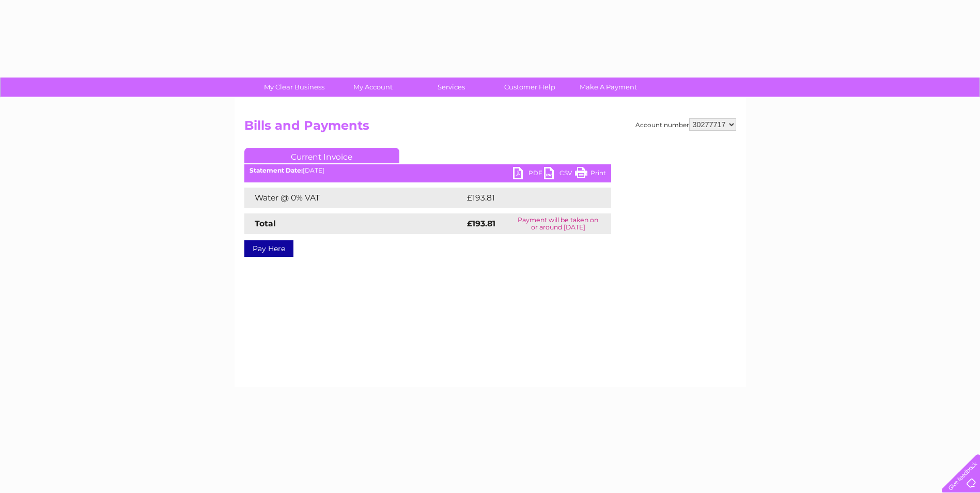 The image size is (980, 493). Describe the element at coordinates (490, 128) in the screenshot. I see `h2: Bills and Payments` at that location.